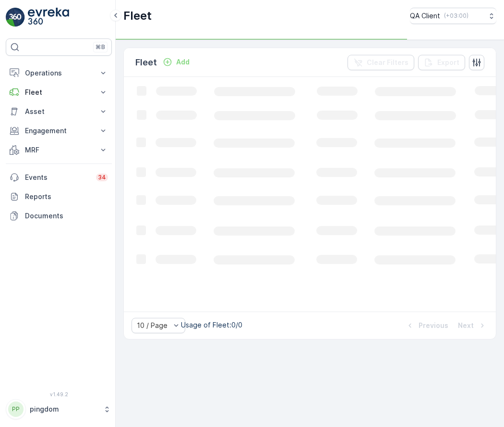 The height and width of the screenshot is (427, 504). What do you see at coordinates (380, 62) in the screenshot?
I see `button: Clear Filters` at bounding box center [380, 62].